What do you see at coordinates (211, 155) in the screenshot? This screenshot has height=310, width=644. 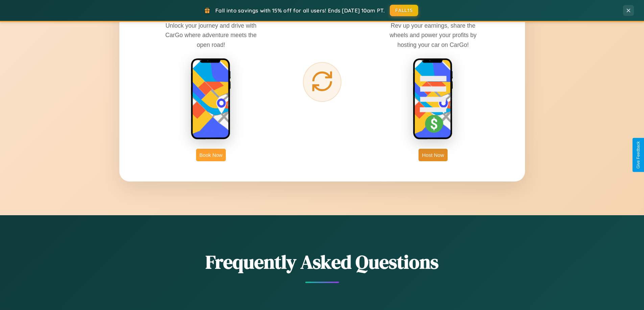 I see `button: Book Now` at bounding box center [211, 155].